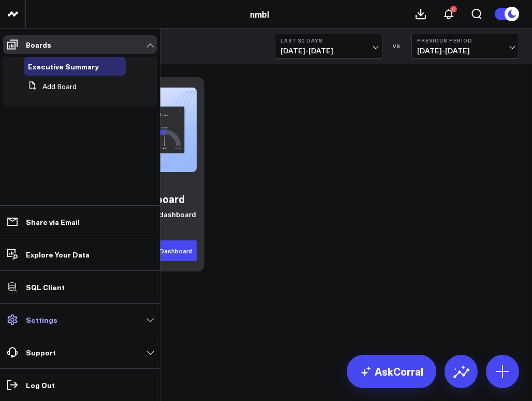 Image resolution: width=532 pixels, height=401 pixels. Describe the element at coordinates (161, 251) in the screenshot. I see `button: Generate Dashboard` at that location.